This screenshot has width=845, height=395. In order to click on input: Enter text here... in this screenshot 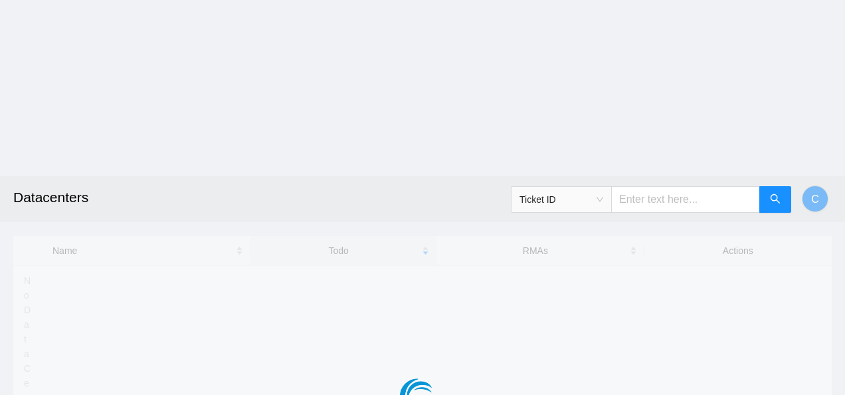, I will do `click(686, 199)`.